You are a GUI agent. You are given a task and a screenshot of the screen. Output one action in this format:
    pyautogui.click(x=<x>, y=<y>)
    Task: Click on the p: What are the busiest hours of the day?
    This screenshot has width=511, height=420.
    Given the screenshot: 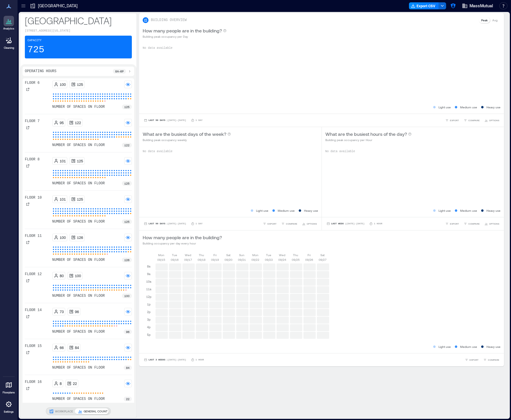 What is the action you would take?
    pyautogui.click(x=366, y=134)
    